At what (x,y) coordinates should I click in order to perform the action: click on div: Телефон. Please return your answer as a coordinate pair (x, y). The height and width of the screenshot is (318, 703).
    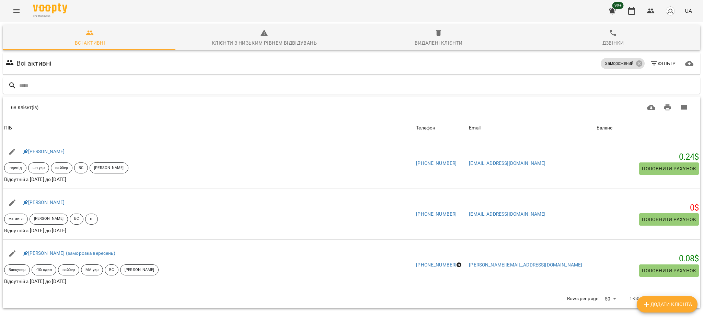
    Looking at the image, I should click on (426, 128).